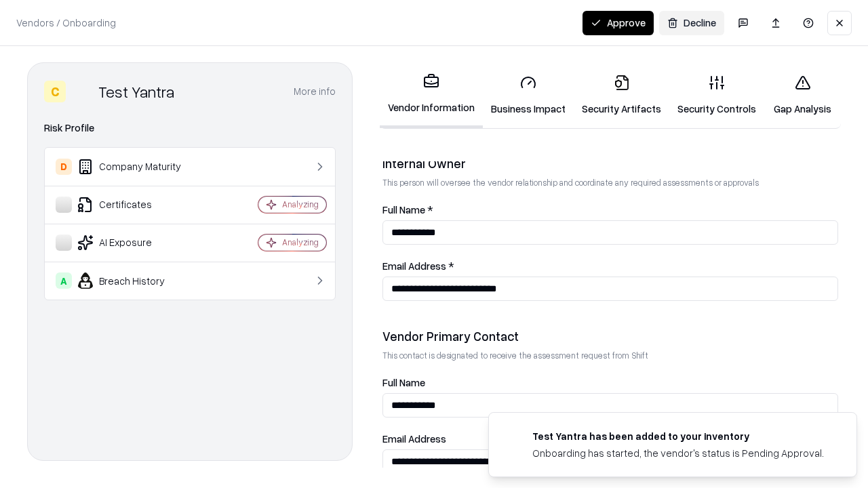 The width and height of the screenshot is (868, 488). I want to click on div: Breach History, so click(137, 281).